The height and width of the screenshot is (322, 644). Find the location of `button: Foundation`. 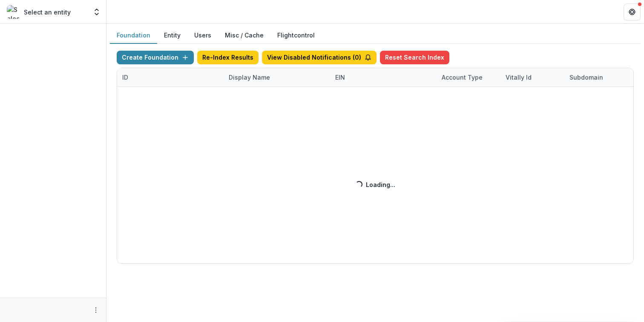

button: Foundation is located at coordinates (133, 35).